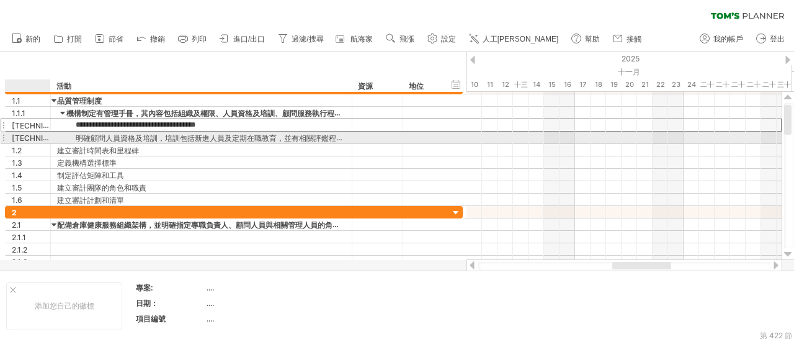 The image size is (794, 342). I want to click on font: 二十八, so click(753, 91).